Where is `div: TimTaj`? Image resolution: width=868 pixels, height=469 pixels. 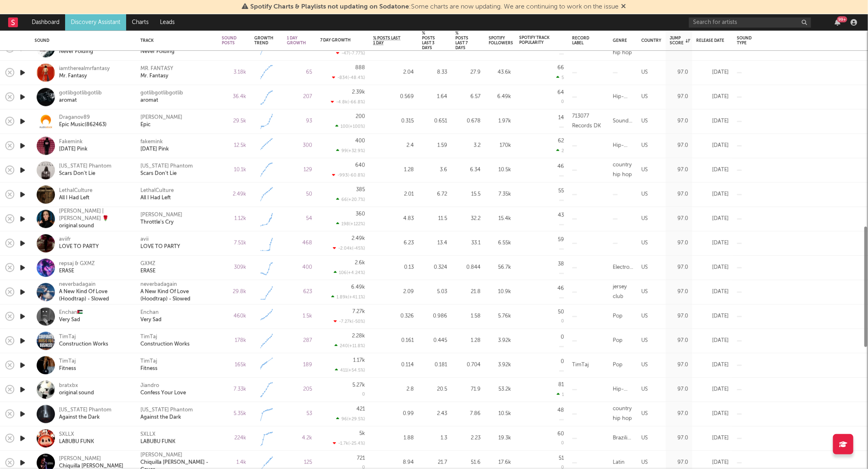 div: TimTaj is located at coordinates (148, 362).